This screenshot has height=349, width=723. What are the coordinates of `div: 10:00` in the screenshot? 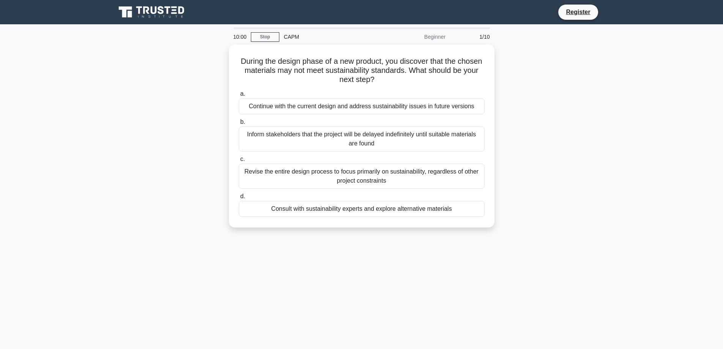 It's located at (240, 37).